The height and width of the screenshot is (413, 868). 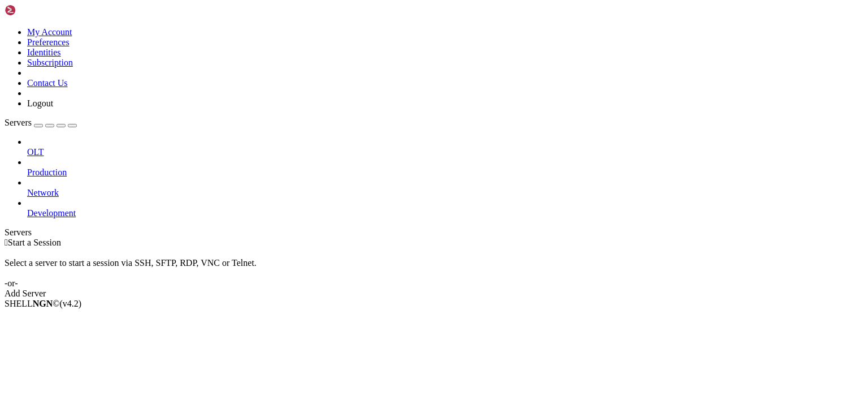 I want to click on div: Add Server, so click(x=434, y=294).